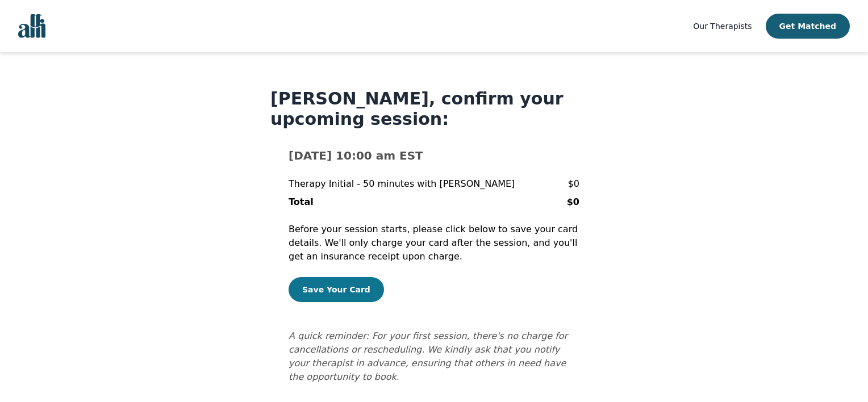 This screenshot has width=868, height=402. What do you see at coordinates (573, 202) in the screenshot?
I see `b: $0` at bounding box center [573, 202].